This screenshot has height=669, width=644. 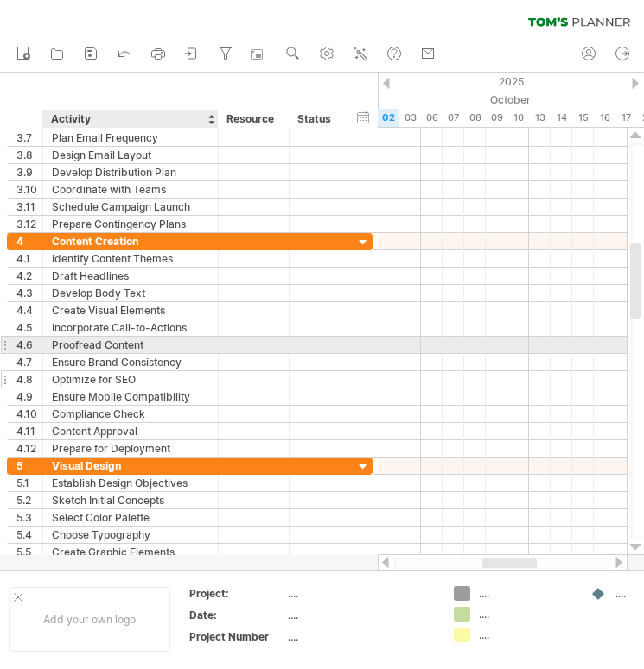 I want to click on div: Incorporate Call-to-Actions, so click(x=130, y=327).